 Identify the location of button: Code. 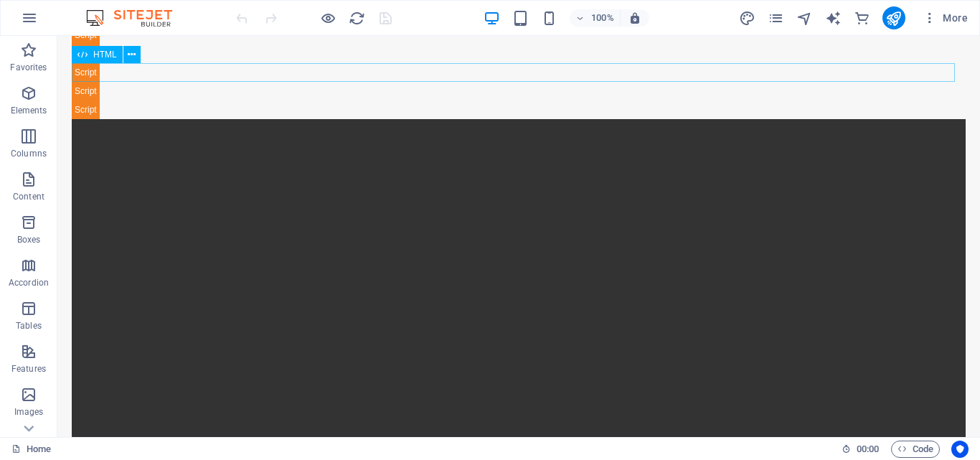
(916, 449).